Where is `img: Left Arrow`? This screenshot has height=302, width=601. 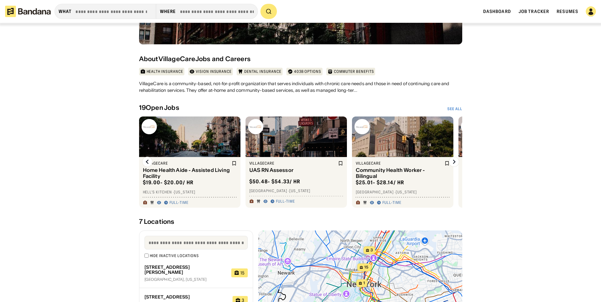
img: Left Arrow is located at coordinates (147, 162).